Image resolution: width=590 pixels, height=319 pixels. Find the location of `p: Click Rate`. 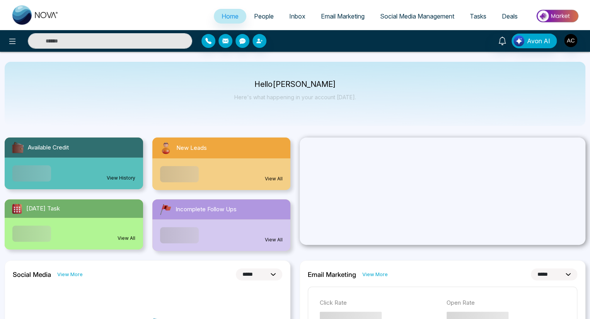

p: Click Rate is located at coordinates (379, 303).